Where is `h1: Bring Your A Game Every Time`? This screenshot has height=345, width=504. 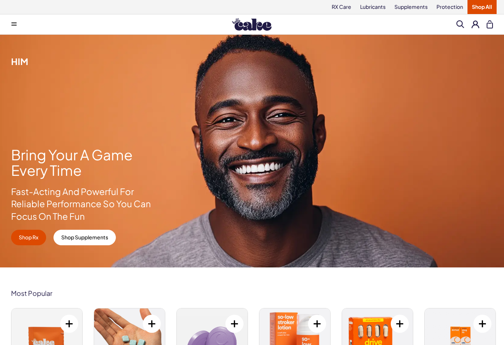 h1: Bring Your A Game Every Time is located at coordinates (82, 162).